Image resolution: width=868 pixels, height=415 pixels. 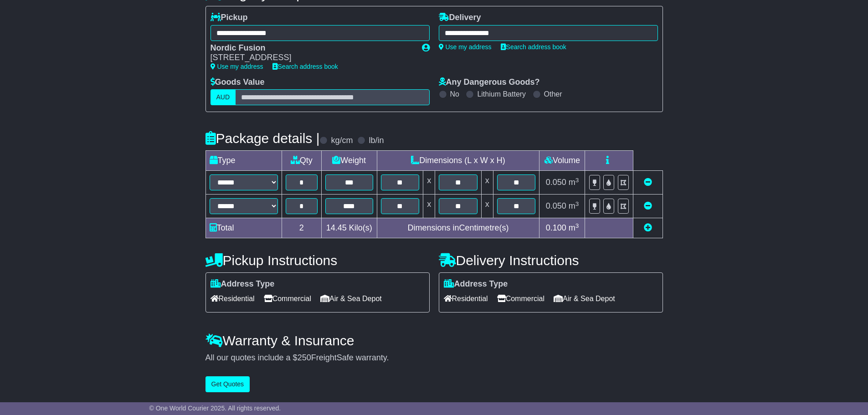 What do you see at coordinates (244, 228) in the screenshot?
I see `td: Total` at bounding box center [244, 228].